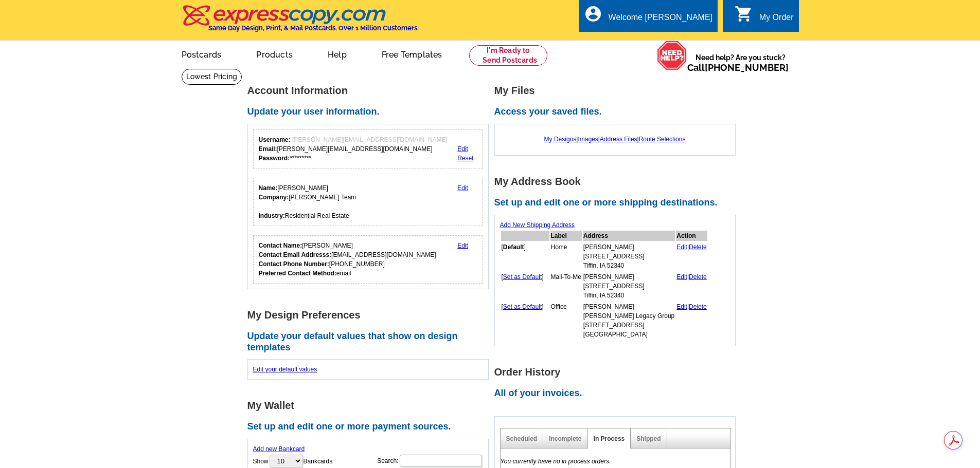  What do you see at coordinates (618, 139) in the screenshot?
I see `a: Address Files` at bounding box center [618, 139].